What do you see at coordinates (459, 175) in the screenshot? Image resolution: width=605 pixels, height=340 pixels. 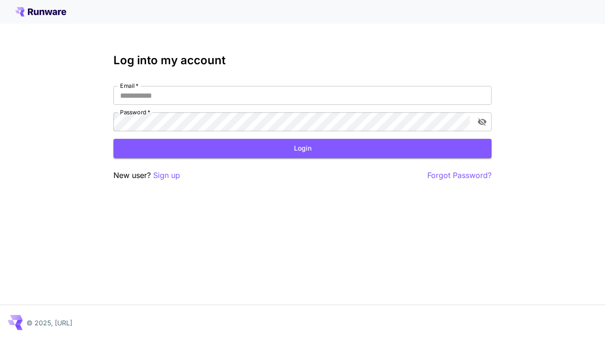 I see `p: Forgot Password?` at bounding box center [459, 175].